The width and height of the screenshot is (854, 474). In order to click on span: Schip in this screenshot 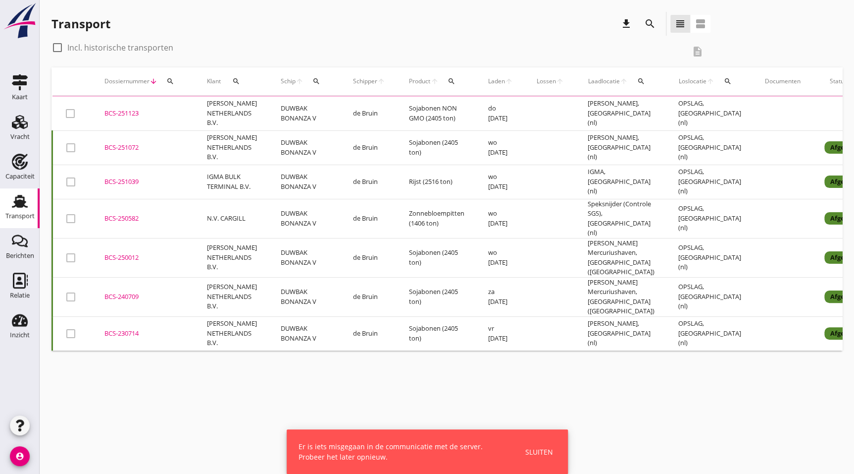, I will do `click(288, 81)`.